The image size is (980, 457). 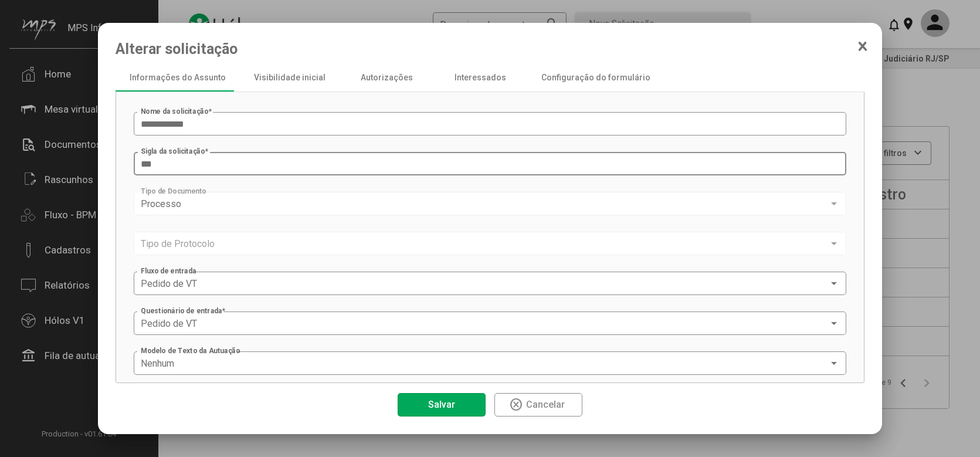 What do you see at coordinates (442, 405) in the screenshot?
I see `button: Salvar` at bounding box center [442, 405].